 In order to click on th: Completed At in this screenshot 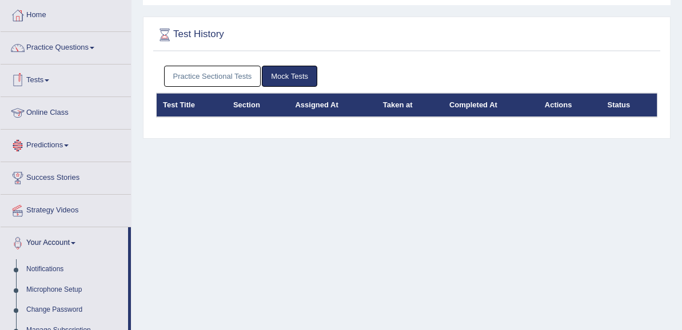, I will do `click(490, 105)`.